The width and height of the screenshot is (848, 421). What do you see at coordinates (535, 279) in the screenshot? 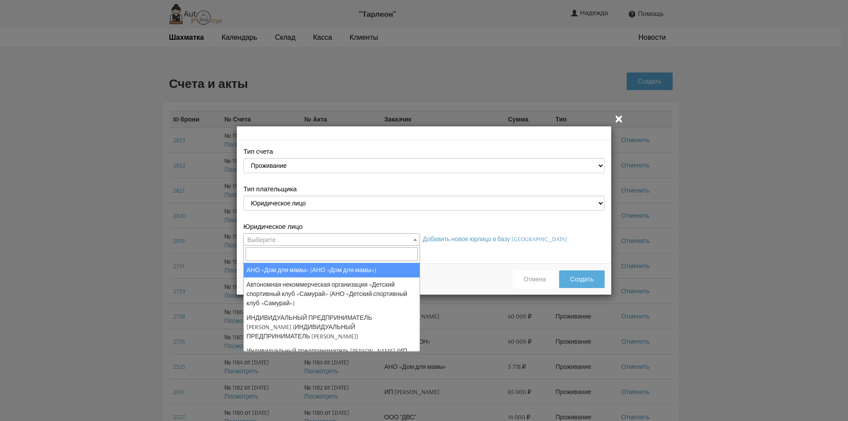
I see `button: Отмена` at bounding box center [535, 279].